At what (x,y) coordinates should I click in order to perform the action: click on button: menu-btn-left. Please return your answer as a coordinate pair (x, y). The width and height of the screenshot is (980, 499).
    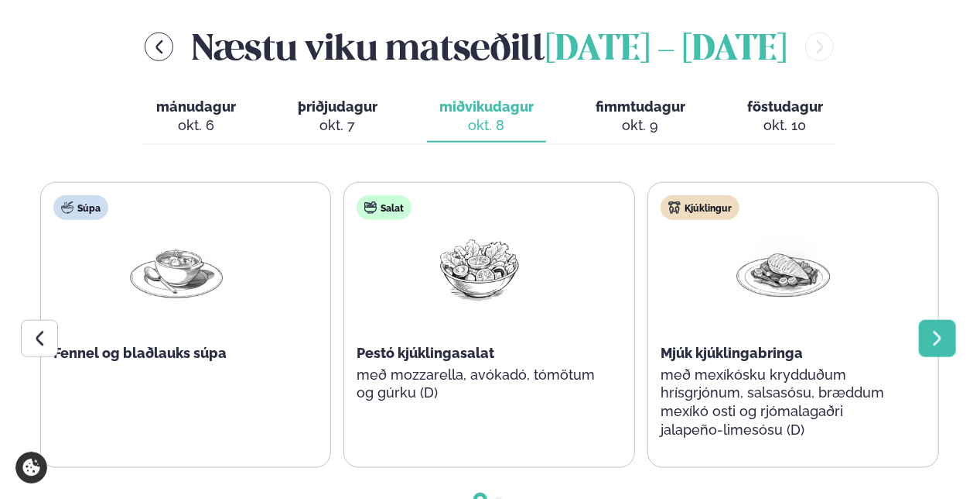
    Looking at the image, I should click on (159, 47).